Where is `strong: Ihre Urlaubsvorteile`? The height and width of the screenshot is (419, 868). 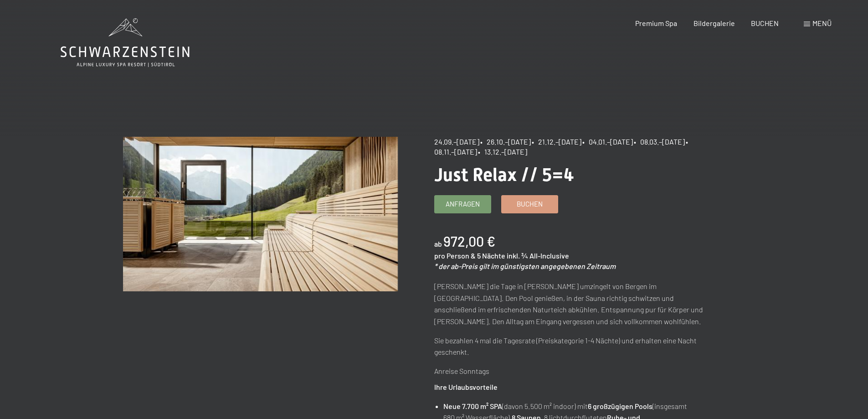
strong: Ihre Urlaubsvorteile is located at coordinates (466, 387).